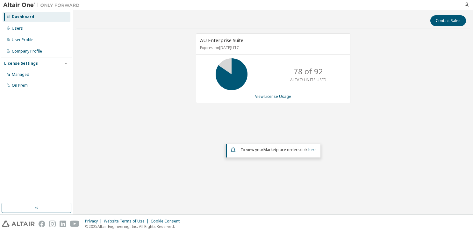 The image size is (473, 233). Describe the element at coordinates (23, 40) in the screenshot. I see `div: User Profile` at that location.